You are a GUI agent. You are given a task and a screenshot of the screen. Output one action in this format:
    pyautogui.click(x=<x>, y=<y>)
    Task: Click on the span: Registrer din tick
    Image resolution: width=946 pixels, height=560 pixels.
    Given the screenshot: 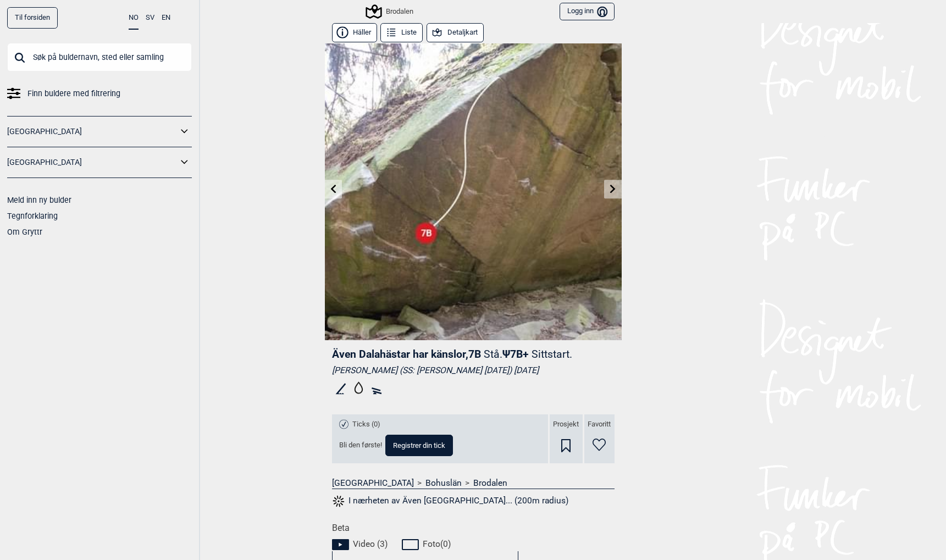 What is the action you would take?
    pyautogui.click(x=419, y=445)
    